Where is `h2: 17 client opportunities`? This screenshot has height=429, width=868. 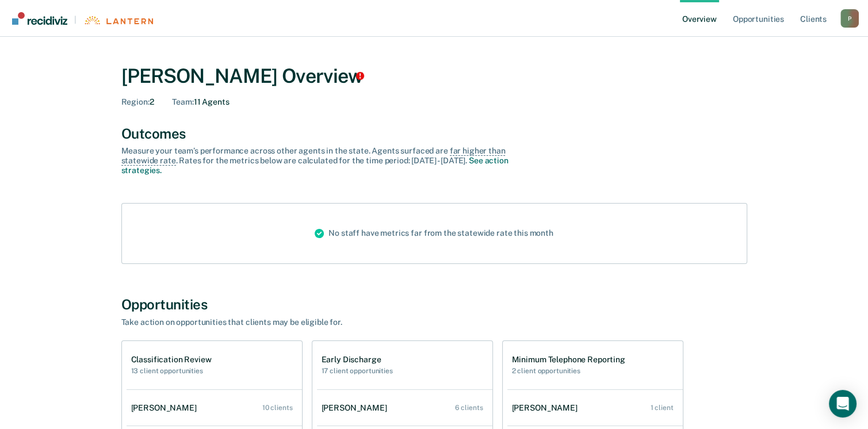
h2: 17 client opportunities is located at coordinates (357, 371).